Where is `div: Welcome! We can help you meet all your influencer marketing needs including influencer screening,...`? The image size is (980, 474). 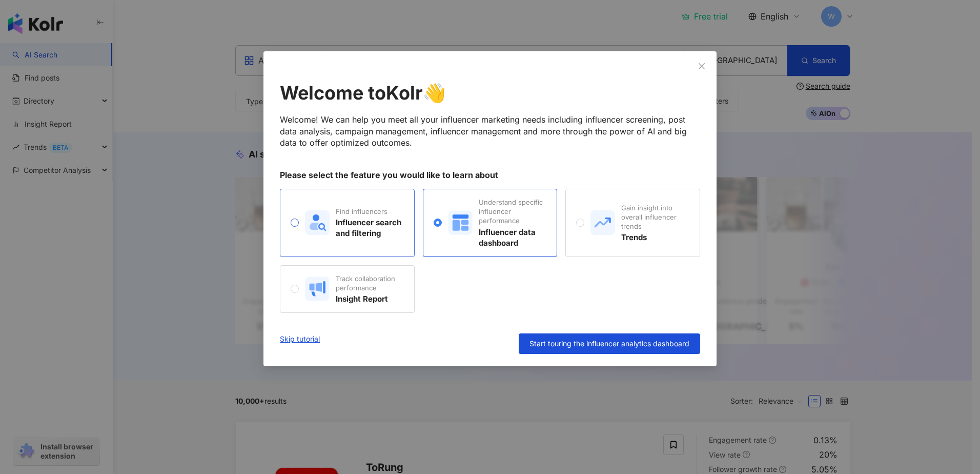 div: Welcome! We can help you meet all your influencer marketing needs including influencer screening,... is located at coordinates (490, 130).